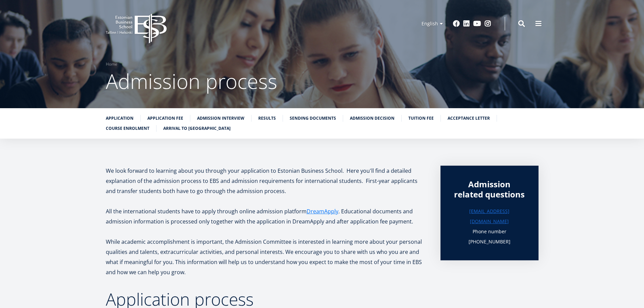 The image size is (644, 308). Describe the element at coordinates (191, 81) in the screenshot. I see `span: Admission process` at that location.